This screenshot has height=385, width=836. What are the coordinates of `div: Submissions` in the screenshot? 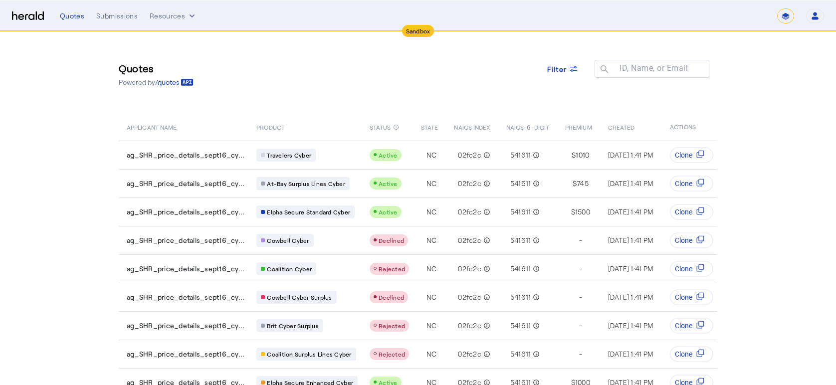 It's located at (117, 16).